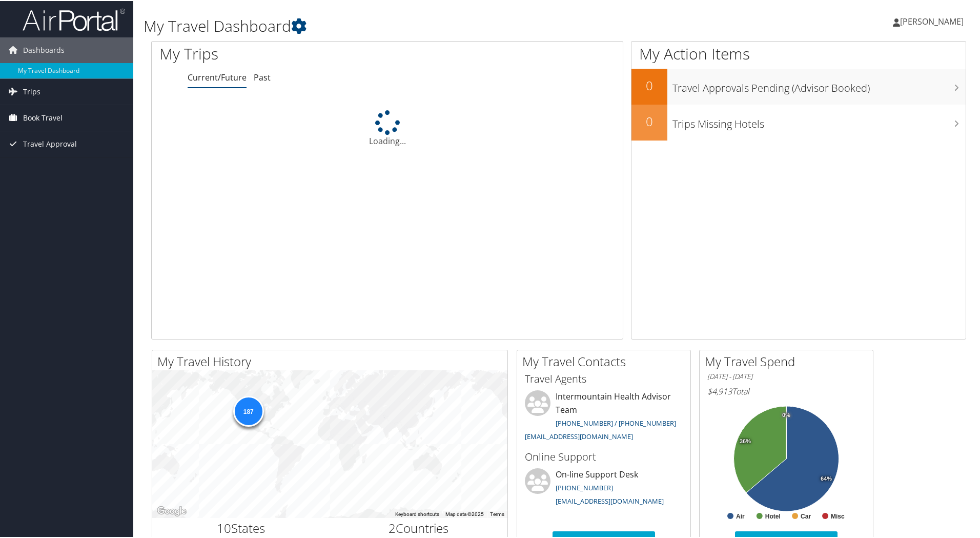 The height and width of the screenshot is (538, 980). Describe the element at coordinates (74, 19) in the screenshot. I see `img: airportal-logo.png` at that location.